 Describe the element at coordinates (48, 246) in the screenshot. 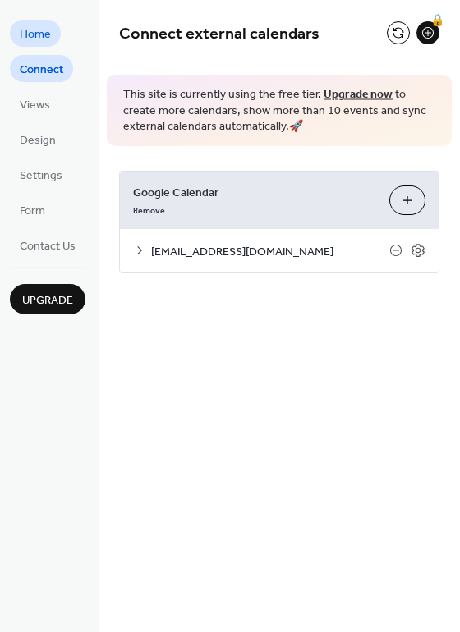

I see `span: Contact Us` at that location.